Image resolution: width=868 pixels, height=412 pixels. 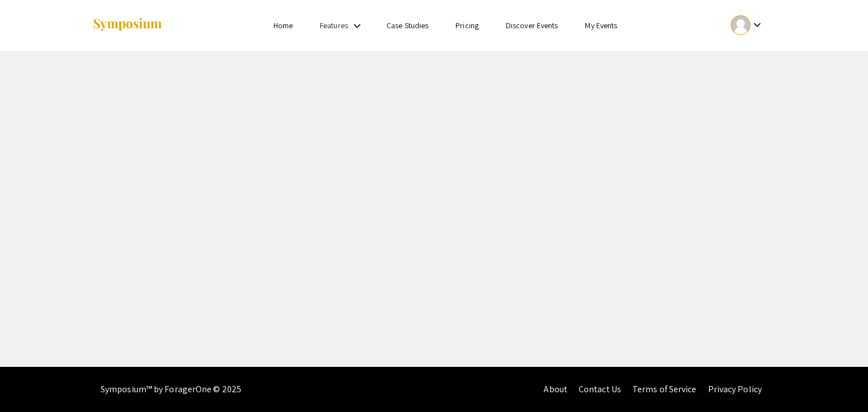 What do you see at coordinates (334, 25) in the screenshot?
I see `a: Features` at bounding box center [334, 25].